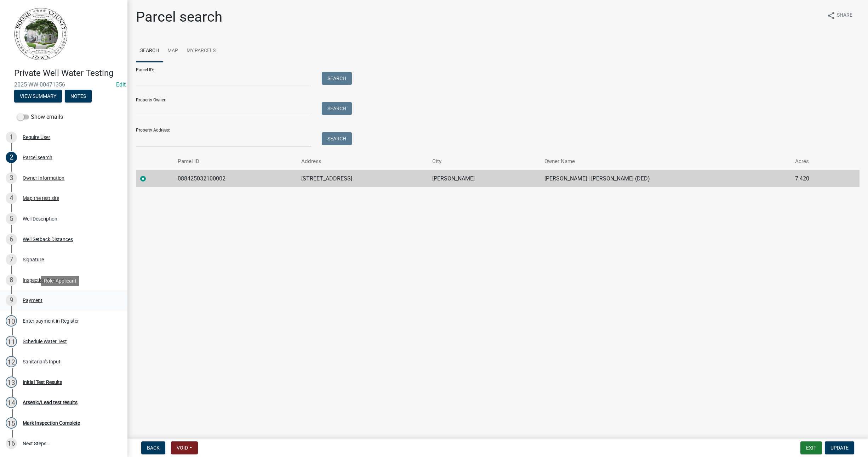 This screenshot has height=457, width=868. Describe the element at coordinates (12, 198) in the screenshot. I see `div: 4` at that location.